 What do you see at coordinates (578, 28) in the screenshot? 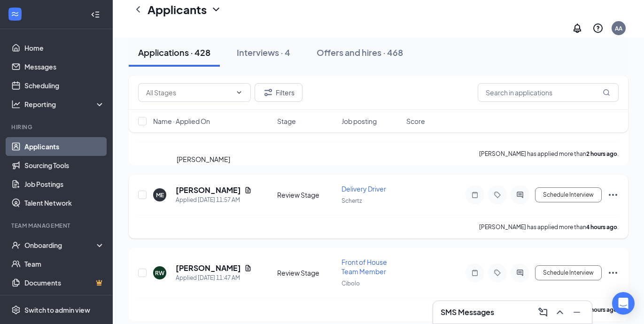
I see `svg: Notifications` at bounding box center [578, 28].